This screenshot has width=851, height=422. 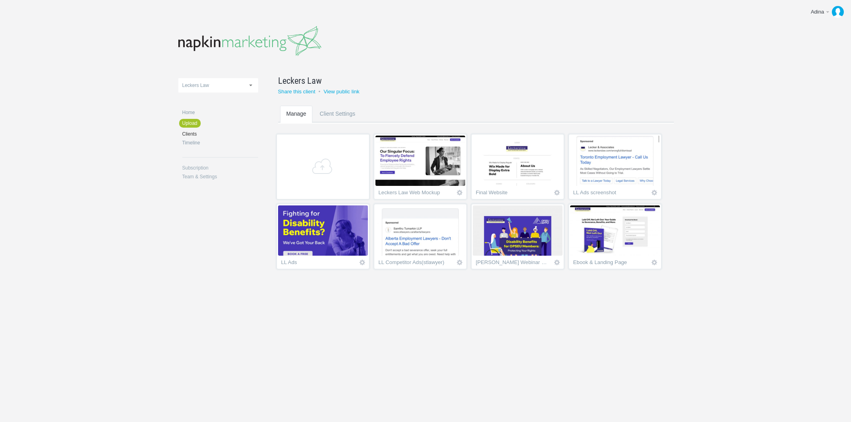 What do you see at coordinates (615, 231) in the screenshot?
I see `img: napkinmarketing_xaurcd_v2_thumb.jpg` at bounding box center [615, 231].